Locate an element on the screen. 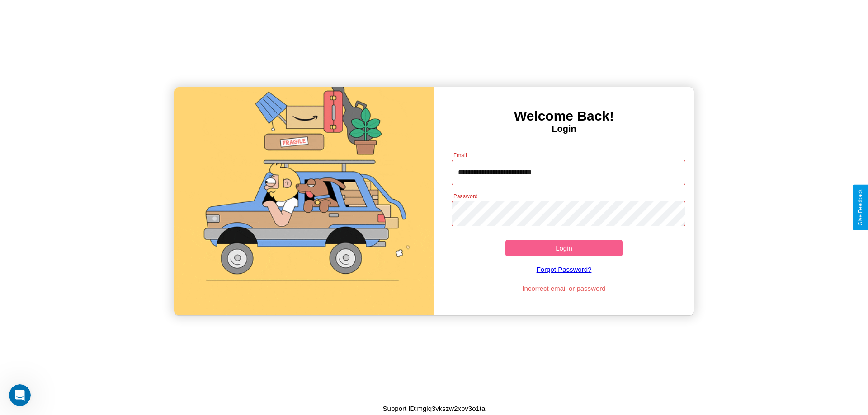 This screenshot has width=868, height=415. a: Forgot Password? is located at coordinates (564, 269).